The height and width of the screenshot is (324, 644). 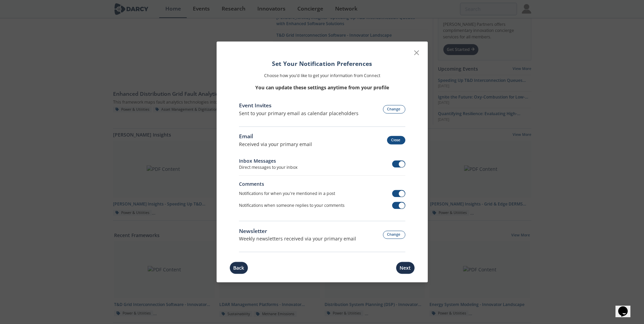 What do you see at coordinates (299, 105) in the screenshot?
I see `div: Event Invites` at bounding box center [299, 105].